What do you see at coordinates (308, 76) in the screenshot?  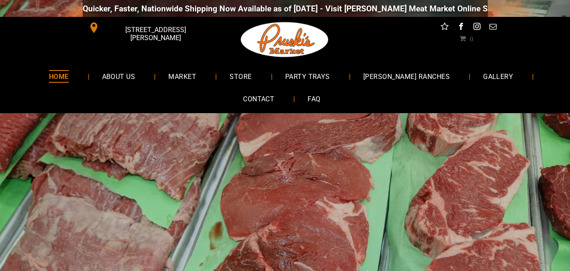 I see `a: PARTY TRAYS` at bounding box center [308, 76].